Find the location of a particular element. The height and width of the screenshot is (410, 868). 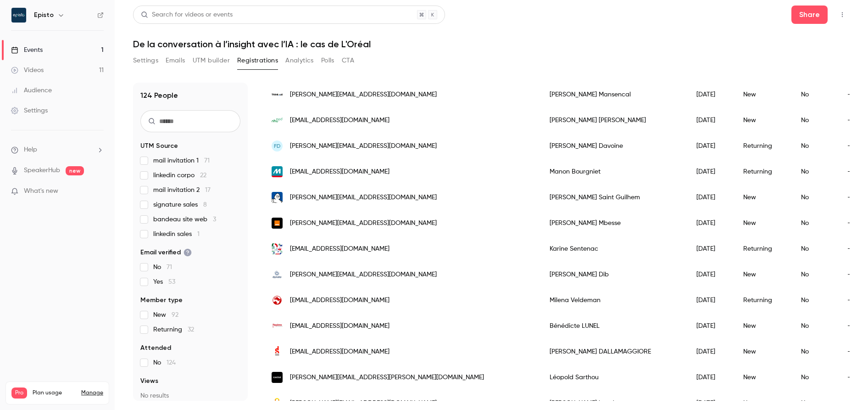

span: FD is located at coordinates (277, 146).